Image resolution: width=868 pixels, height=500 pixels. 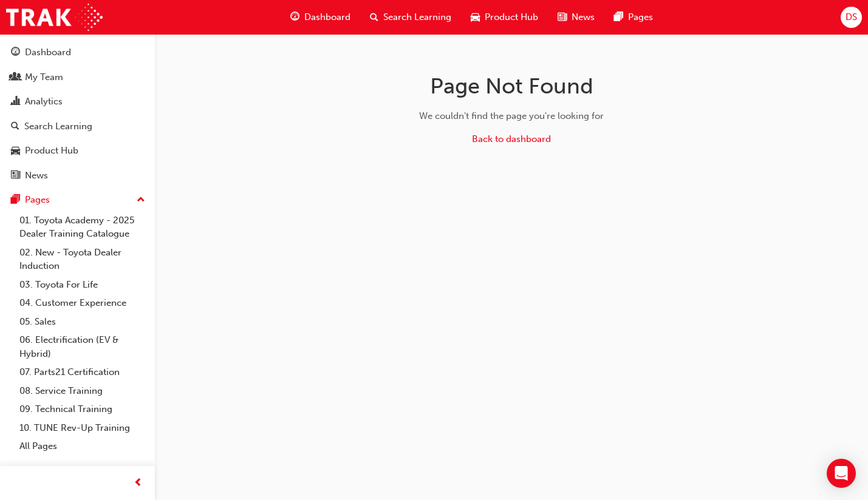 I want to click on h1: Page Not Found, so click(x=512, y=86).